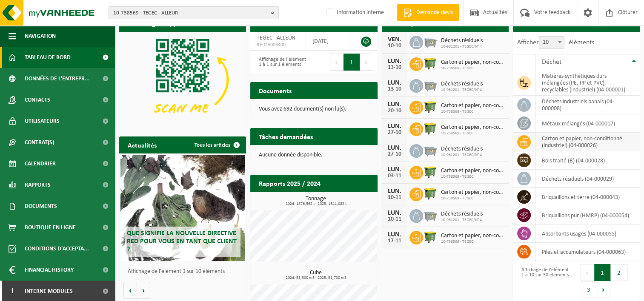 The height and width of the screenshot is (301, 644). What do you see at coordinates (589, 290) in the screenshot?
I see `button: 3` at bounding box center [589, 290].